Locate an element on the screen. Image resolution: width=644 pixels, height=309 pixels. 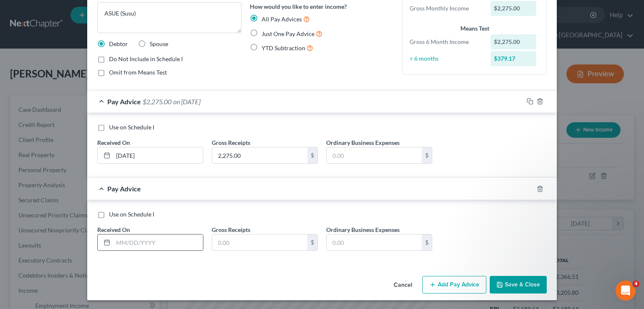
span: 4 is located at coordinates (636, 284).